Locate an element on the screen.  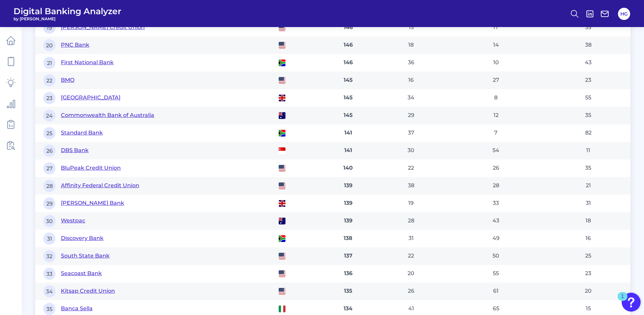
td: 34 is located at coordinates (411, 98).